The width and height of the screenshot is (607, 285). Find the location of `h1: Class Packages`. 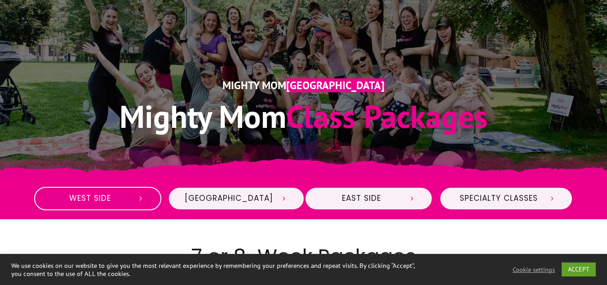

h1: Class Packages is located at coordinates (304, 116).